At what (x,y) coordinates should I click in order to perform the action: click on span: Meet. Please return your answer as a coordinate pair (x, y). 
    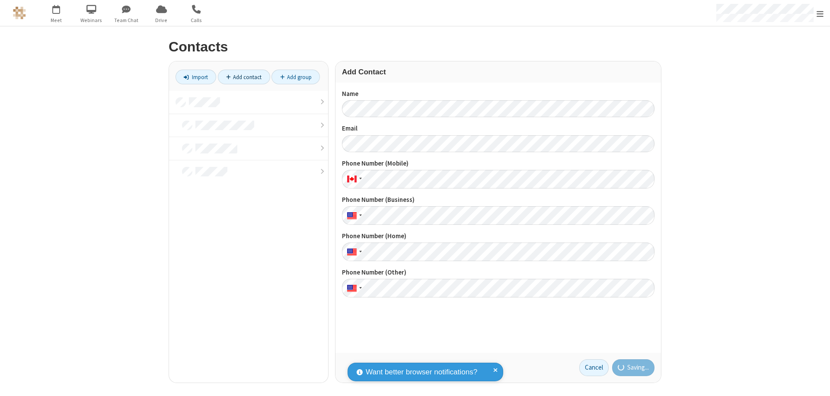
    Looking at the image, I should click on (56, 20).